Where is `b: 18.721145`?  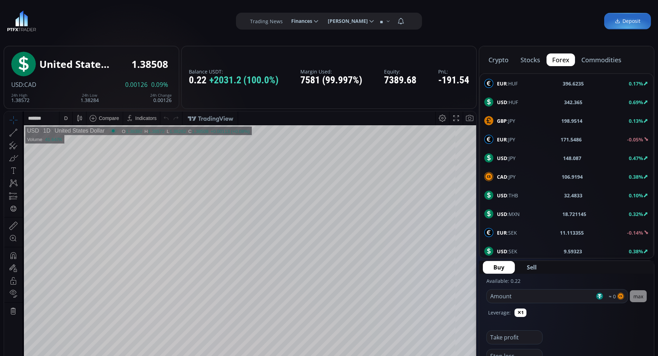 b: 18.721145 is located at coordinates (574, 214).